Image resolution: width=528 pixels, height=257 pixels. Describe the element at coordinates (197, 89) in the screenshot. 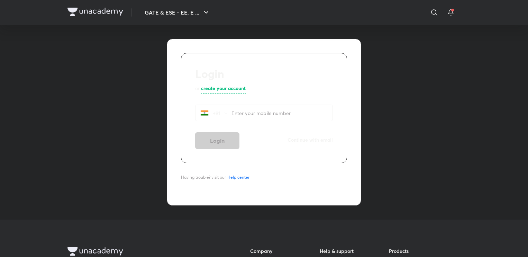

I see `p: or` at that location.